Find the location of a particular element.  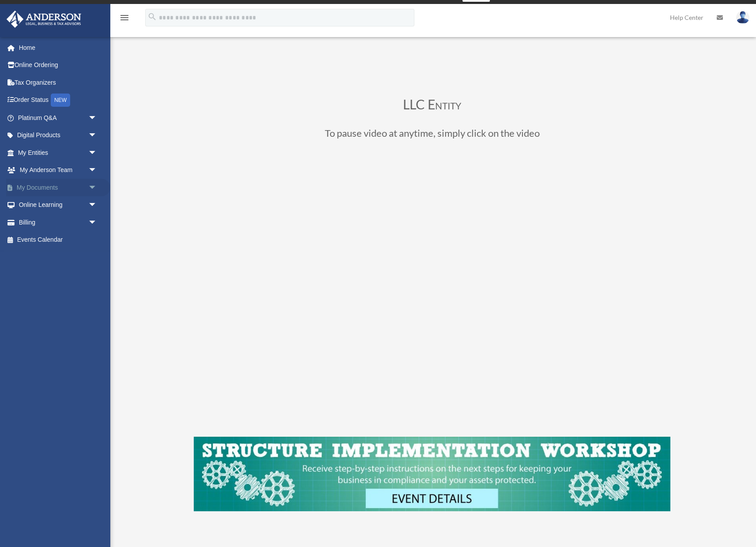

a: Events Calendar is located at coordinates (58, 240).